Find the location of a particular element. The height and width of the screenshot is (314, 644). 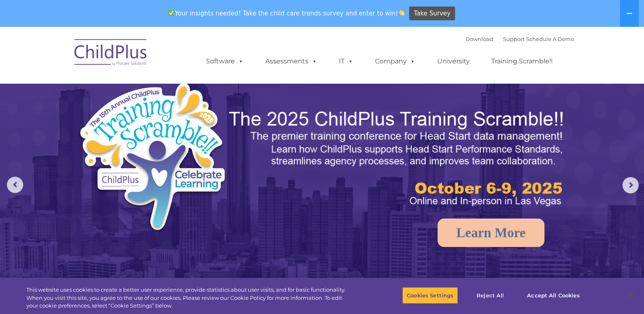

span: Phone number is located at coordinates (130, 90).